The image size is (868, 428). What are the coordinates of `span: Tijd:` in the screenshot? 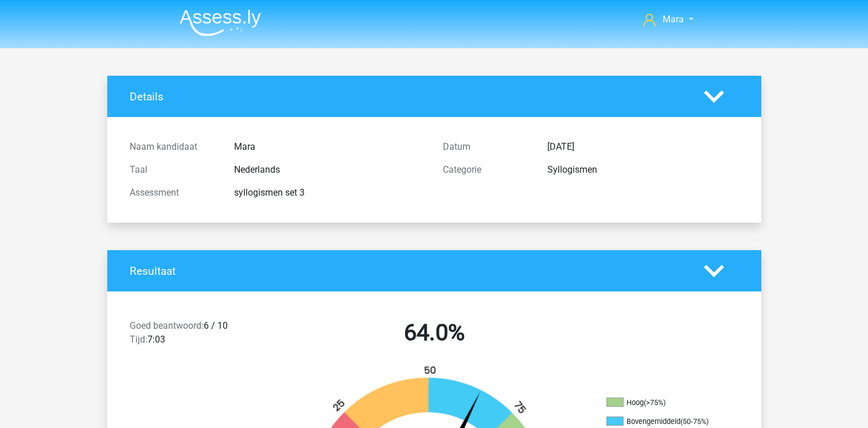 It's located at (139, 339).